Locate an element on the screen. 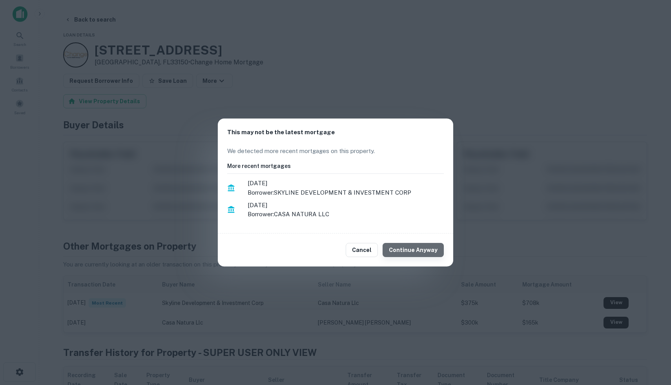 The height and width of the screenshot is (385, 671). div: Chat Widget is located at coordinates (651, 341).